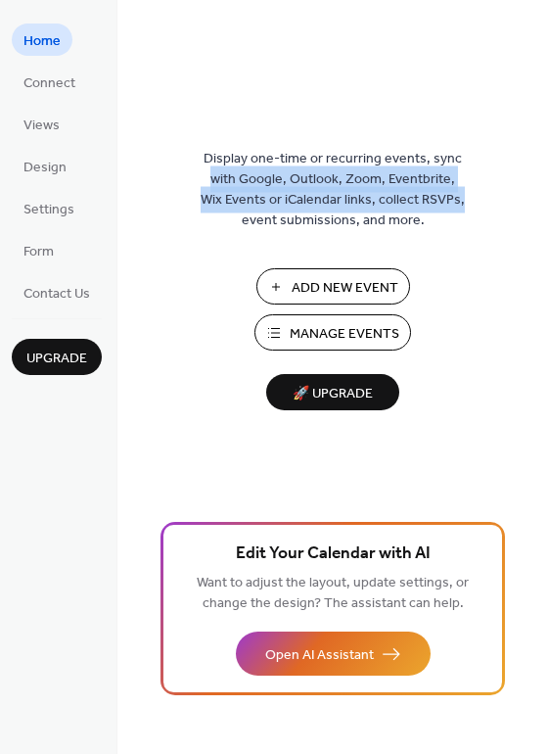  I want to click on span: Connect, so click(49, 83).